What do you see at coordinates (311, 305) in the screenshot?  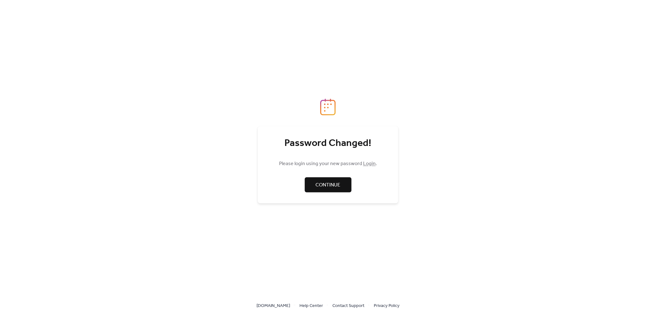 I see `a: Help Center` at bounding box center [311, 305].